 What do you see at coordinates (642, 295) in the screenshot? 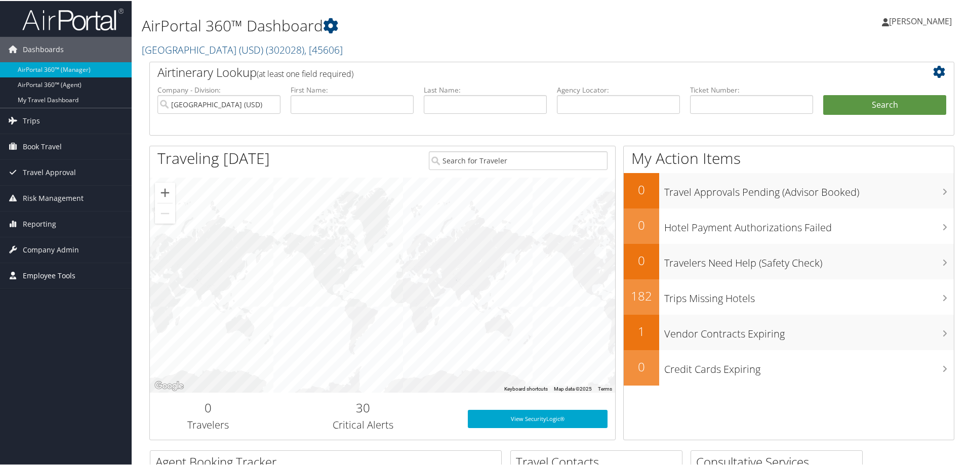
I see `h2: 182` at bounding box center [642, 295].